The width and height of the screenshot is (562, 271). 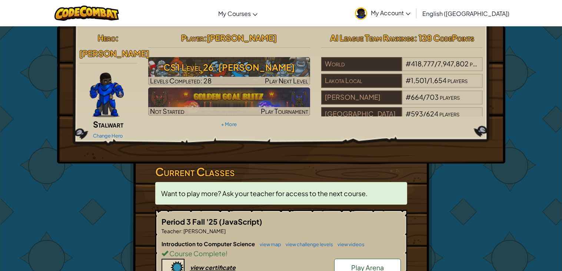 I want to click on span: AI League Team Rankings, so click(x=372, y=38).